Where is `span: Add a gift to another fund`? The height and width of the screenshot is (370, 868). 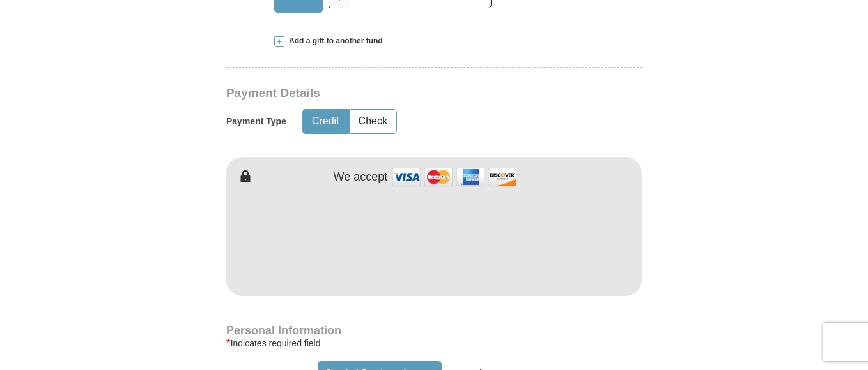 span: Add a gift to another fund is located at coordinates (333, 41).